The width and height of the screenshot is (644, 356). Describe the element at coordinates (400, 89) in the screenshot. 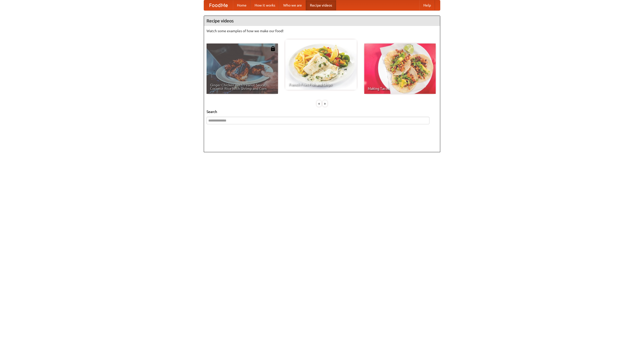

I see `span: Making Tacos` at that location.